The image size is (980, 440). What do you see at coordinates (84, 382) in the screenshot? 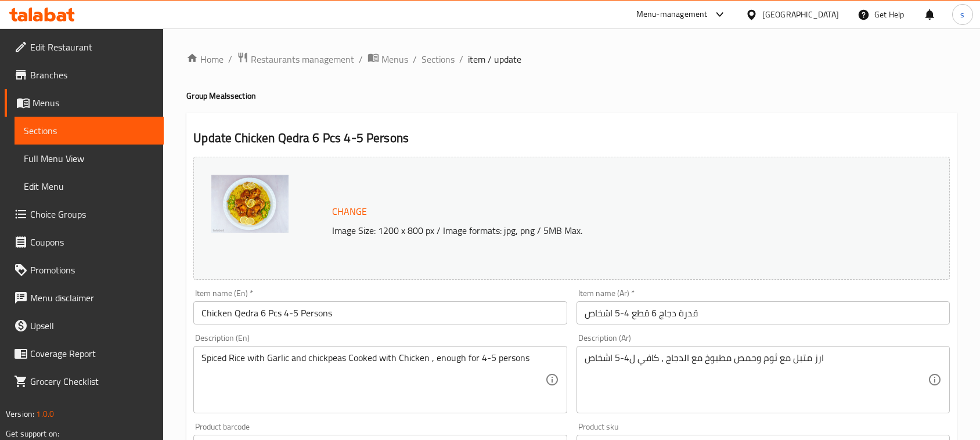
I see `a: Grocery Checklist` at bounding box center [84, 382].